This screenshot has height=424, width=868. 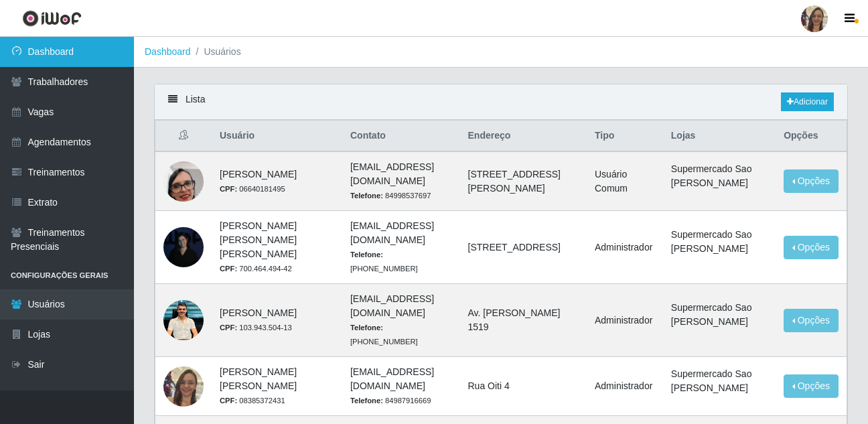 What do you see at coordinates (719, 136) in the screenshot?
I see `th: Lojas` at bounding box center [719, 136].